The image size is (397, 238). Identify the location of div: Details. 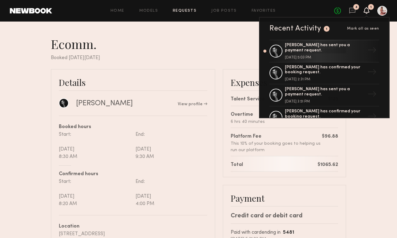
(133, 82).